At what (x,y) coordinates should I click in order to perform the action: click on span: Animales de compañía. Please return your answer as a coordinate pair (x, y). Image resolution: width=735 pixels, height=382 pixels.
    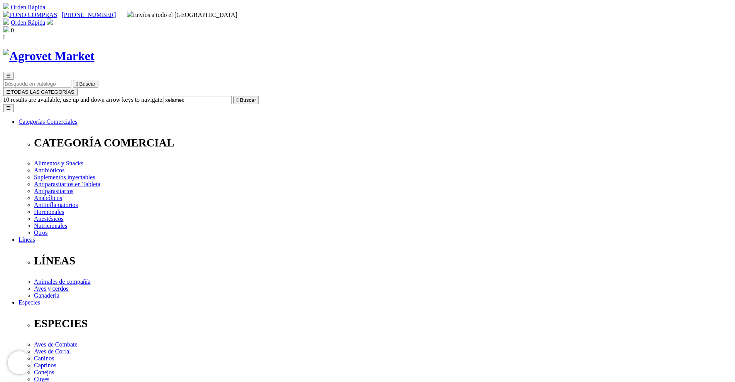
    Looking at the image, I should click on (62, 282).